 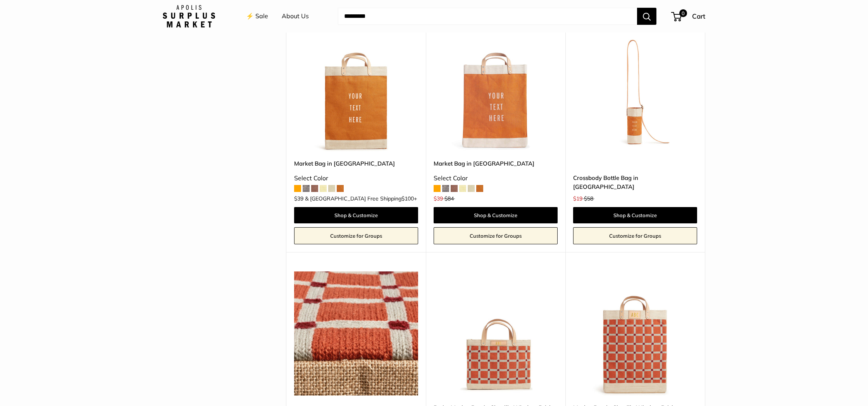 What do you see at coordinates (688, 16) in the screenshot?
I see `a: 0 Cart` at bounding box center [688, 16].